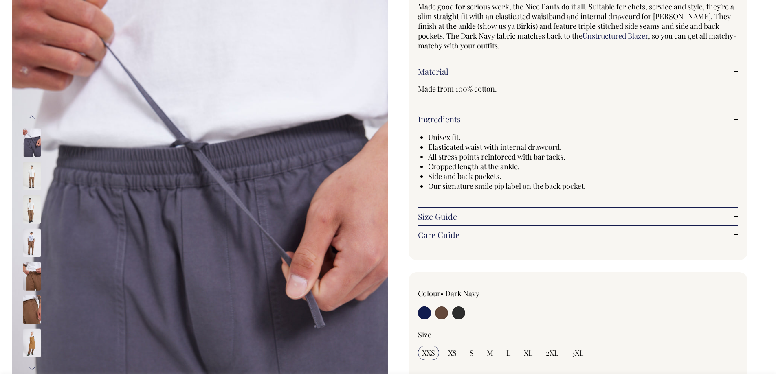  What do you see at coordinates (578, 119) in the screenshot?
I see `a: Ingredients` at bounding box center [578, 119].